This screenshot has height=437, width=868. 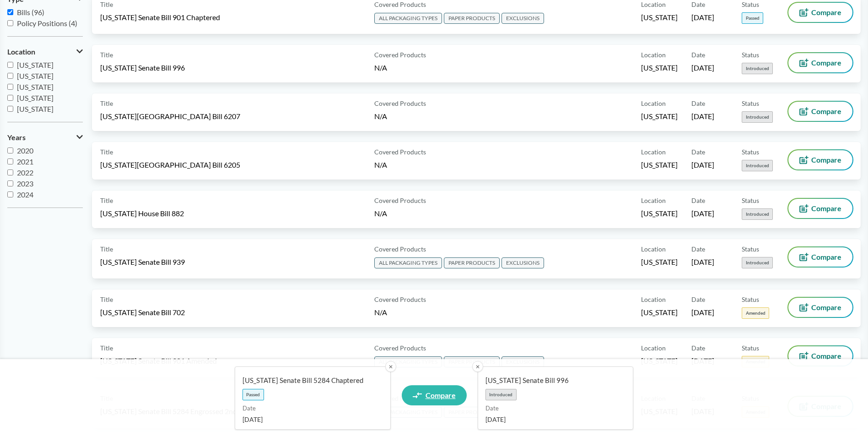 What do you see at coordinates (10, 12) in the screenshot?
I see `input: Bills (96)` at bounding box center [10, 12].